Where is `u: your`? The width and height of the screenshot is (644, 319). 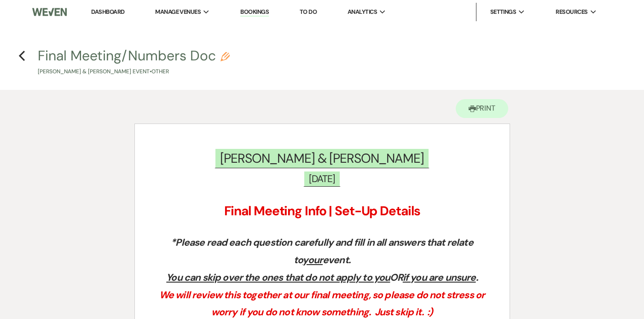 u: your is located at coordinates (313, 260).